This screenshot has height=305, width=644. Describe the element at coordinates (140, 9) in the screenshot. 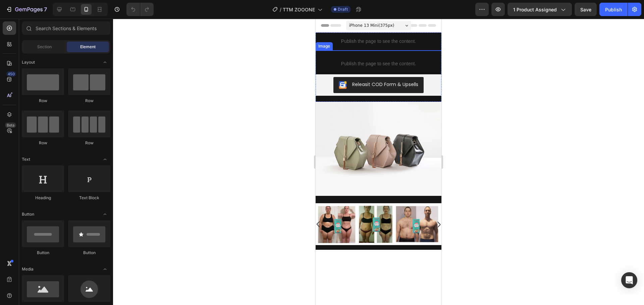

I see `div: Undo/Redo` at that location.